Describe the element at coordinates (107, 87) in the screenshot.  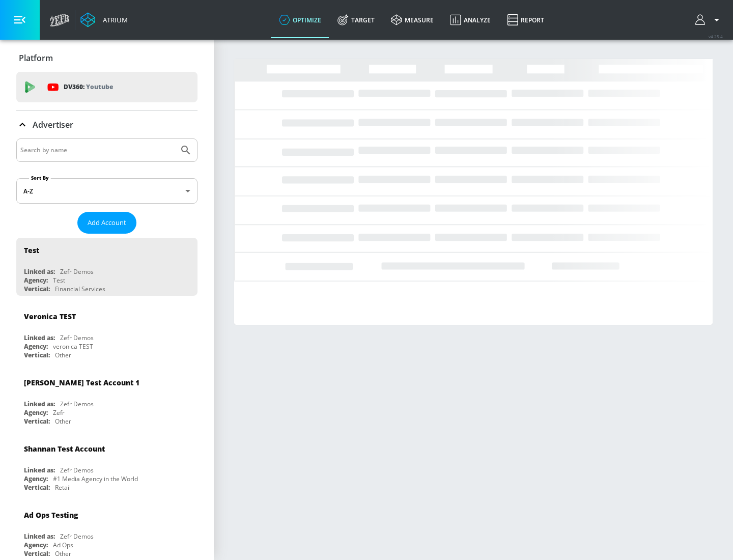
I see `div: DV360: Youtube` at that location.